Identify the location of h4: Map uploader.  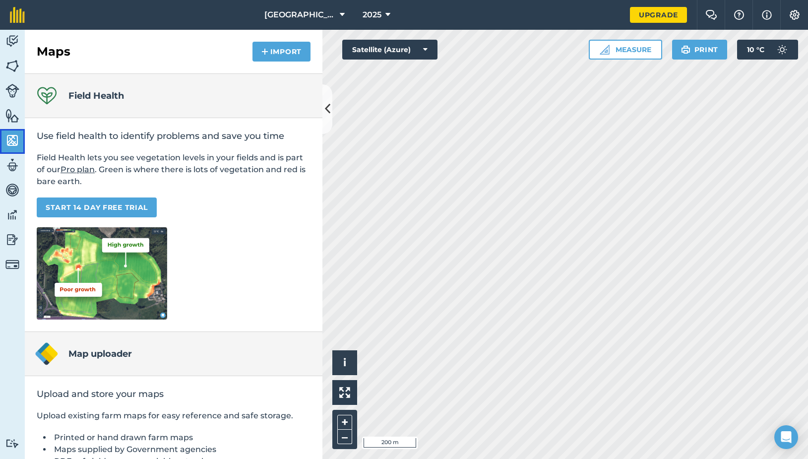
(100, 354).